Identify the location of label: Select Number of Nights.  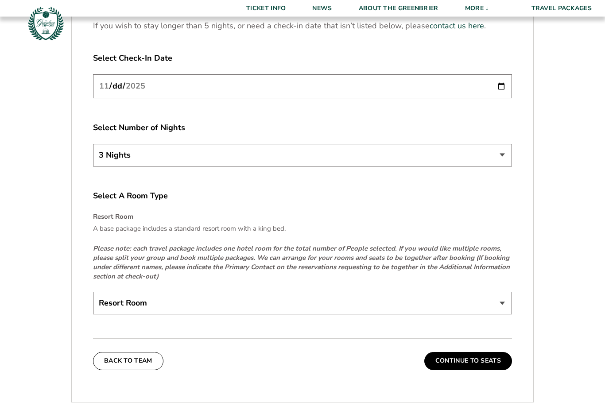
(303, 128).